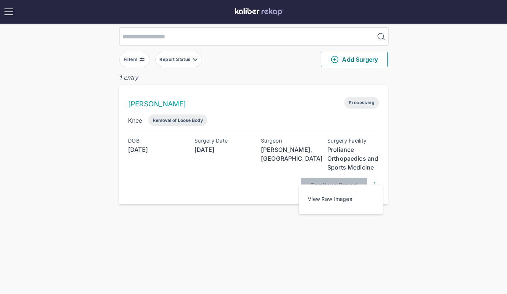 The image size is (507, 294). I want to click on div: Removal of Loose Body, so click(178, 120).